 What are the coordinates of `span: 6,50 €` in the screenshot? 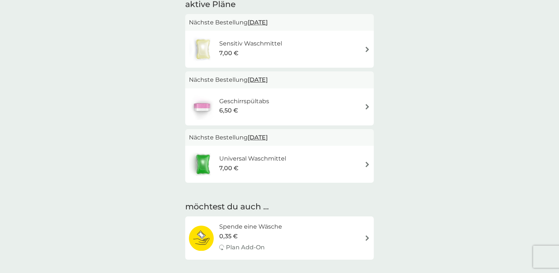 It's located at (229, 111).